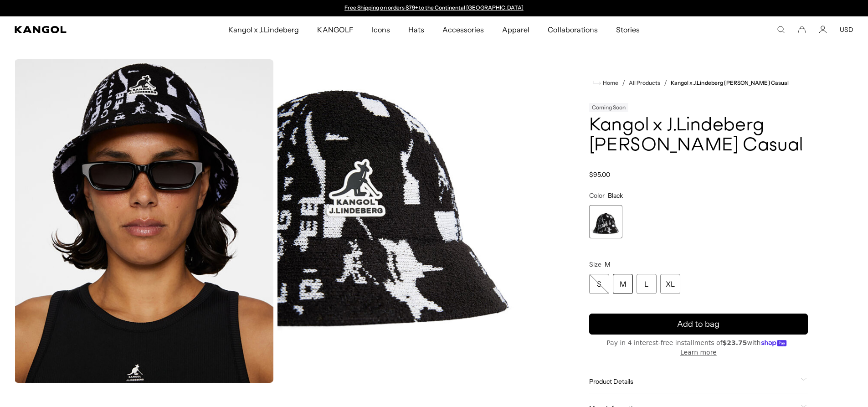 This screenshot has width=868, height=407. Describe the element at coordinates (606, 83) in the screenshot. I see `a: Home` at that location.